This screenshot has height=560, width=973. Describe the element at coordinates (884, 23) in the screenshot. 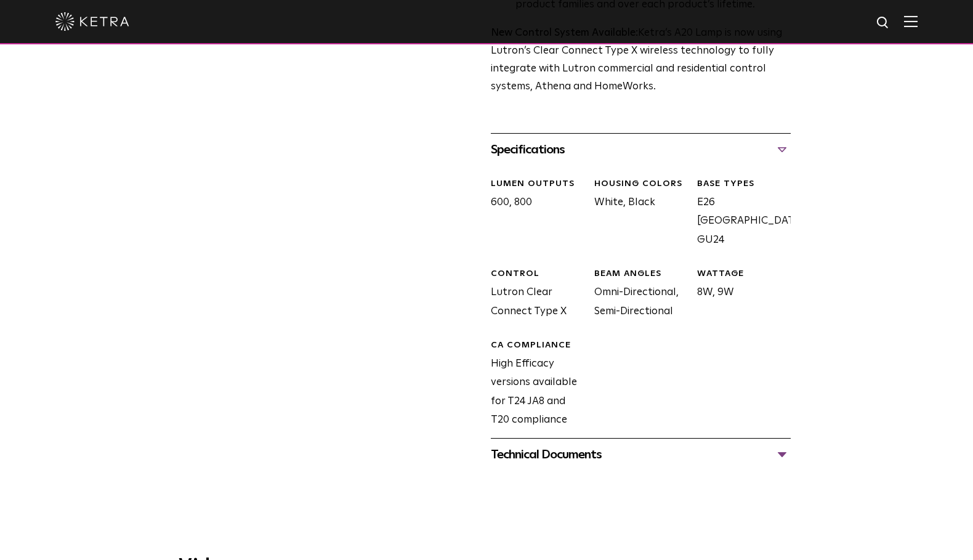

I see `img: search icon` at that location.